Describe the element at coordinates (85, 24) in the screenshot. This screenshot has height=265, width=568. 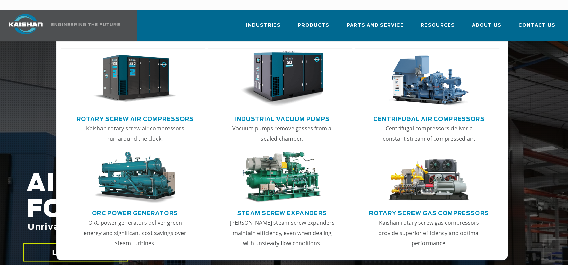
I see `img: Engineering the future` at that location.